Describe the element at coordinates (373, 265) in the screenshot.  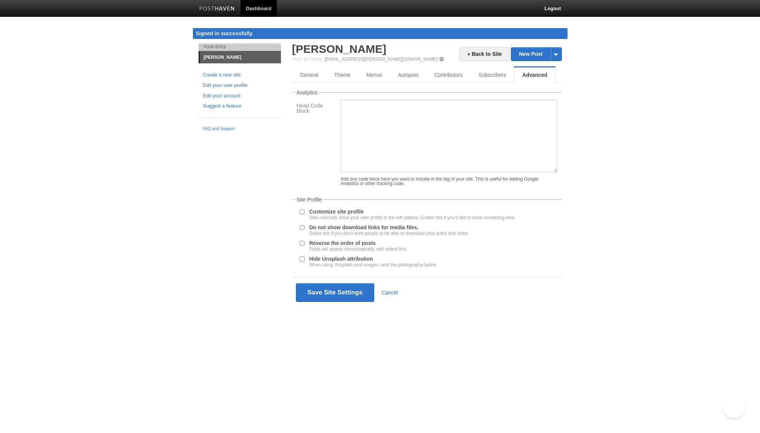
I see `div: When using Unsplash post images, omit the photography byline.` at that location.